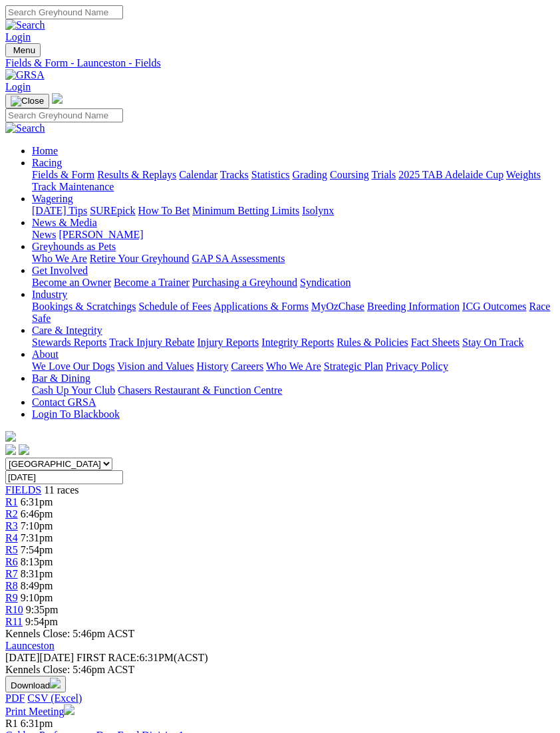  I want to click on span: FIRST RACE:, so click(108, 657).